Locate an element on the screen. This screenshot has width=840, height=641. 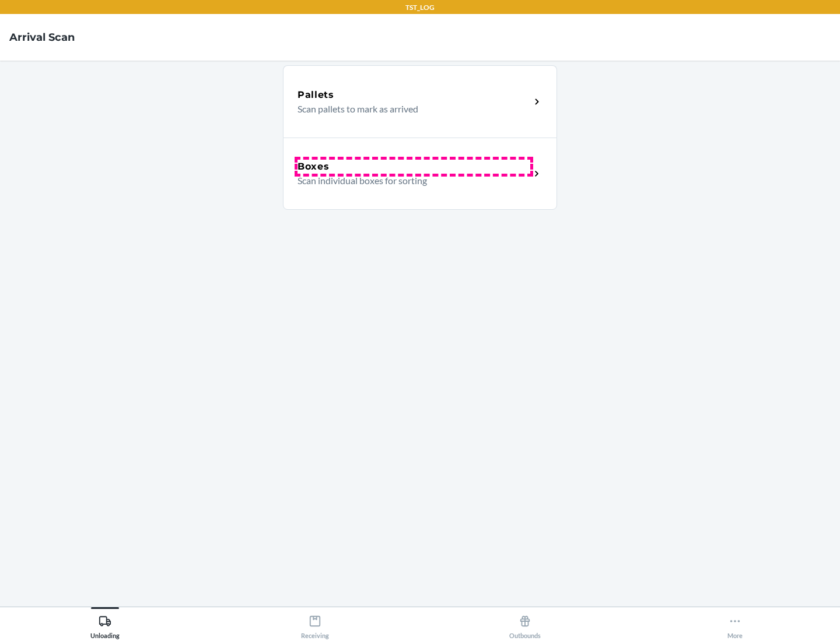
h5: Boxes is located at coordinates (313, 167).